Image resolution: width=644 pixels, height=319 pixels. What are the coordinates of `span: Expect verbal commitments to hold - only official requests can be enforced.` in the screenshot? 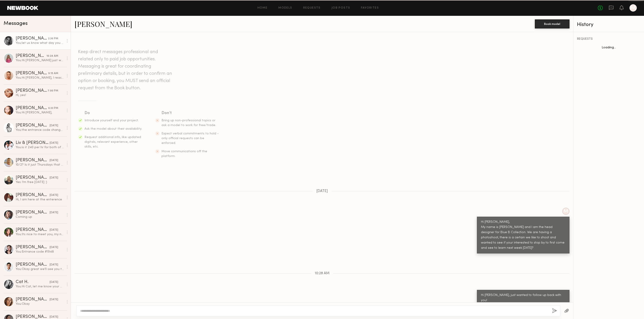 It's located at (190, 139).